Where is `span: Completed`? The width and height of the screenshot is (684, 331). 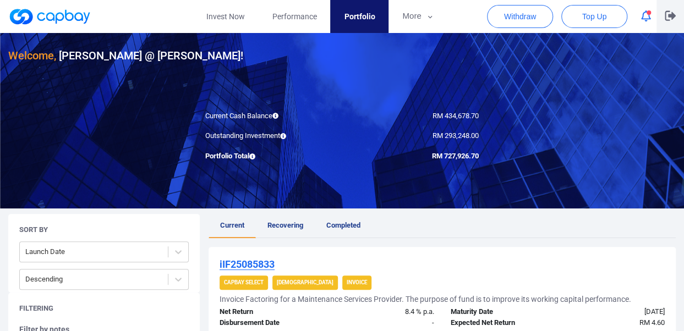 span: Completed is located at coordinates (343, 225).